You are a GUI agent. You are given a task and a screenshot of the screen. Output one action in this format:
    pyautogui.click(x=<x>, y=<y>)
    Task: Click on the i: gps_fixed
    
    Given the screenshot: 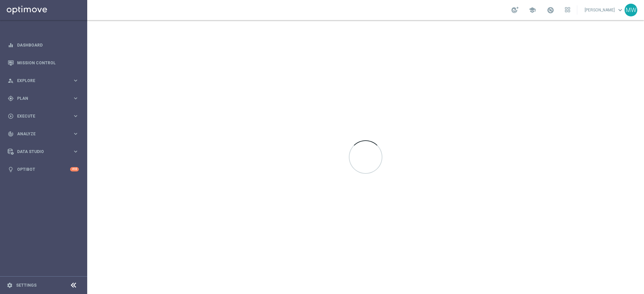 What is the action you would take?
    pyautogui.click(x=11, y=98)
    